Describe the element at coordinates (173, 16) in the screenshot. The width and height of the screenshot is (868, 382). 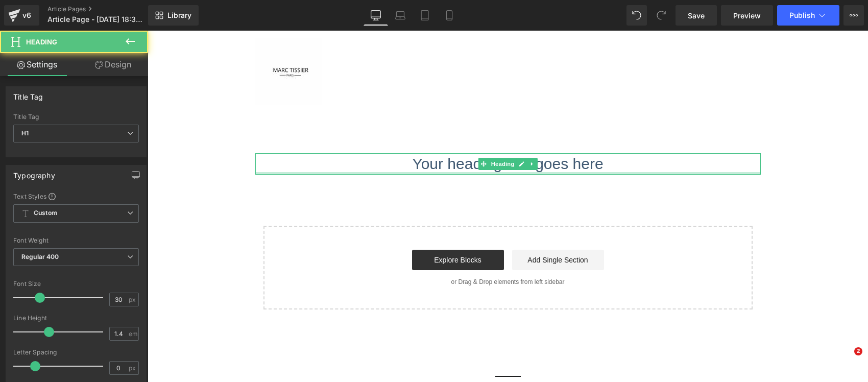
I see `a: New Library` at that location.